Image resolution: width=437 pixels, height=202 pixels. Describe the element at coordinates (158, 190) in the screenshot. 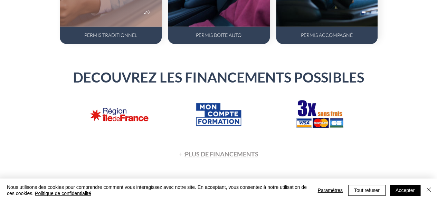

I see `span: Nous utilisons des cookies pour comprendre comment vous interagissez avec notre site. En acceptan...` at that location.